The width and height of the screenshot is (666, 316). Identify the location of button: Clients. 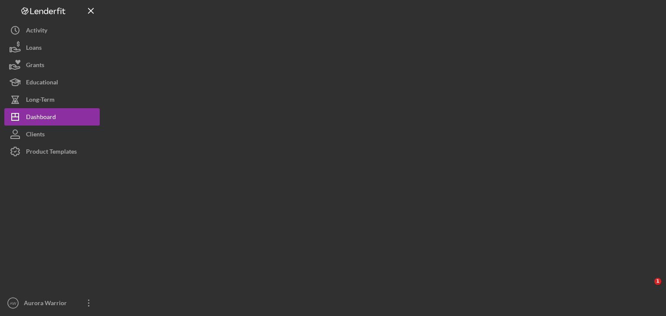
(52, 134).